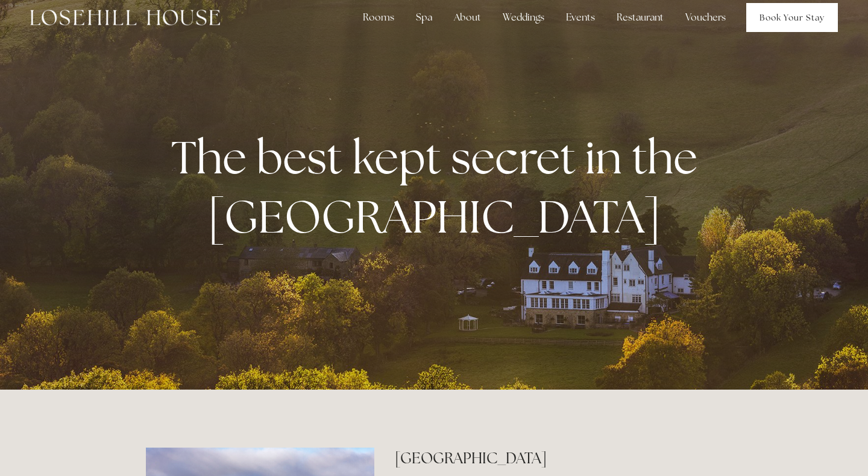 The width and height of the screenshot is (868, 476). I want to click on div: Rooms, so click(379, 18).